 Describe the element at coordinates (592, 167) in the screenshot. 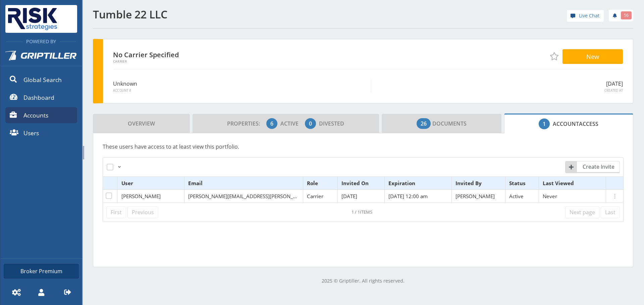

I see `a: Create Invite` at that location.